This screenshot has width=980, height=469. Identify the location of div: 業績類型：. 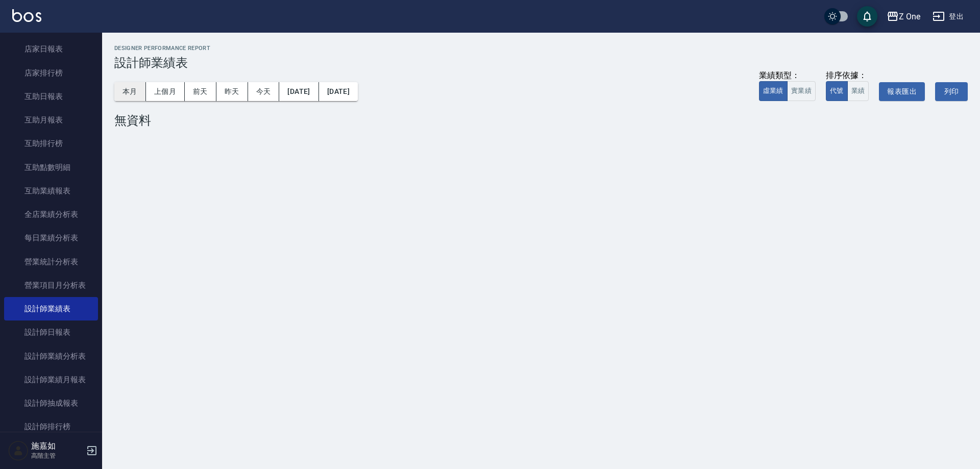
(787, 76).